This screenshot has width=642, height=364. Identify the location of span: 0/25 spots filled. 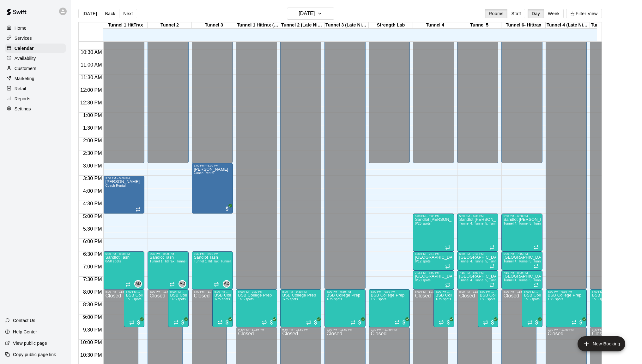
(422, 224).